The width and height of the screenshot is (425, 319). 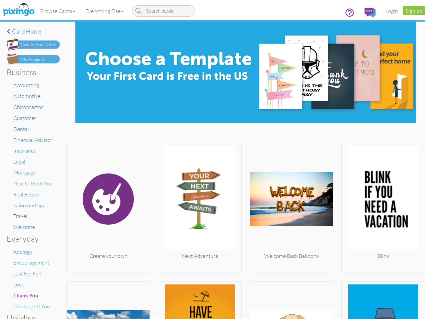 What do you see at coordinates (33, 59) in the screenshot?
I see `img: my-projects-button.png` at bounding box center [33, 59].